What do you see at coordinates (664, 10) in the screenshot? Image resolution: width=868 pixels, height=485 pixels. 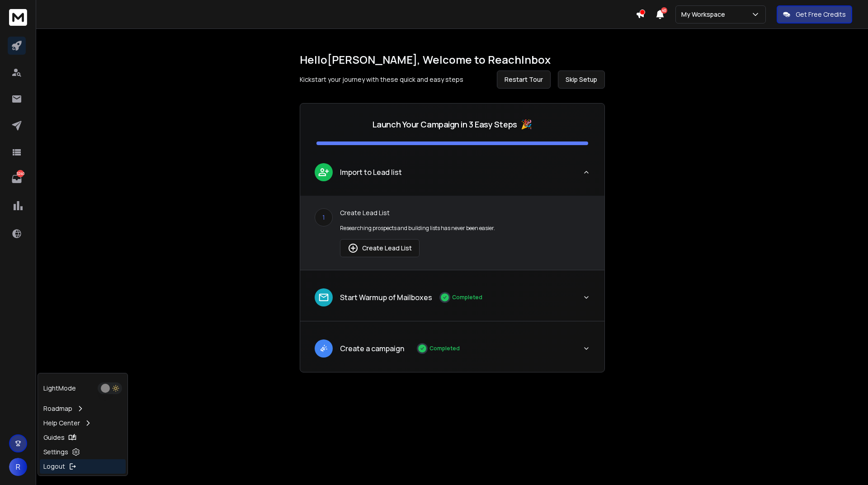 I see `span: 40` at bounding box center [664, 10].